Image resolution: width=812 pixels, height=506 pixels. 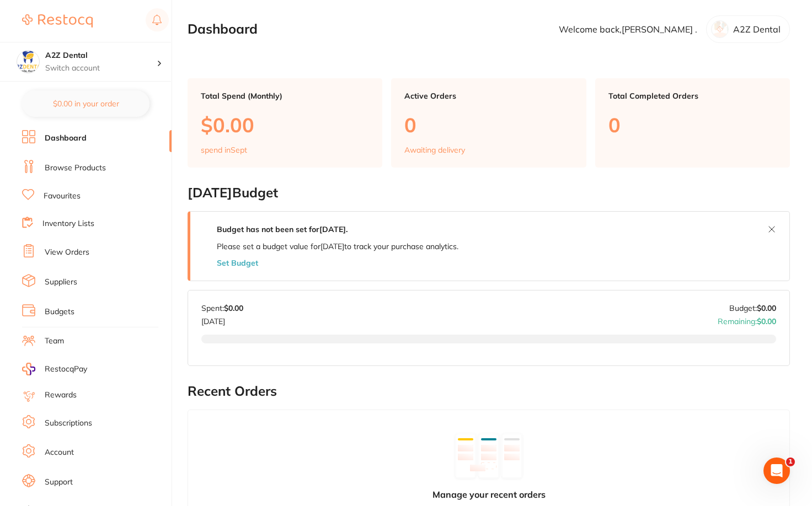 I want to click on p: $0.00, so click(x=285, y=125).